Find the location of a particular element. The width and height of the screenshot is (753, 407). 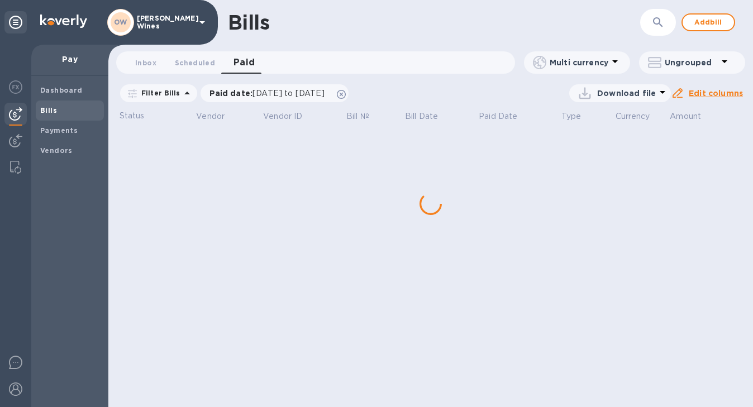

div: Unpin categories is located at coordinates (16, 22).